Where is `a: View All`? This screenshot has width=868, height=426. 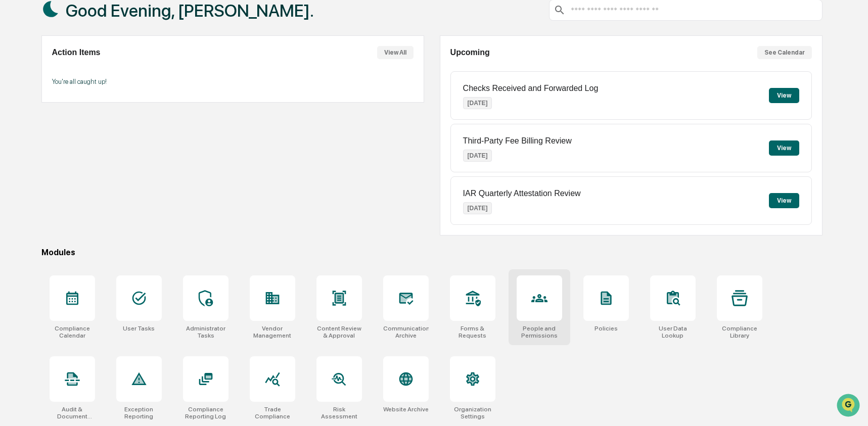 a: View All is located at coordinates (395, 52).